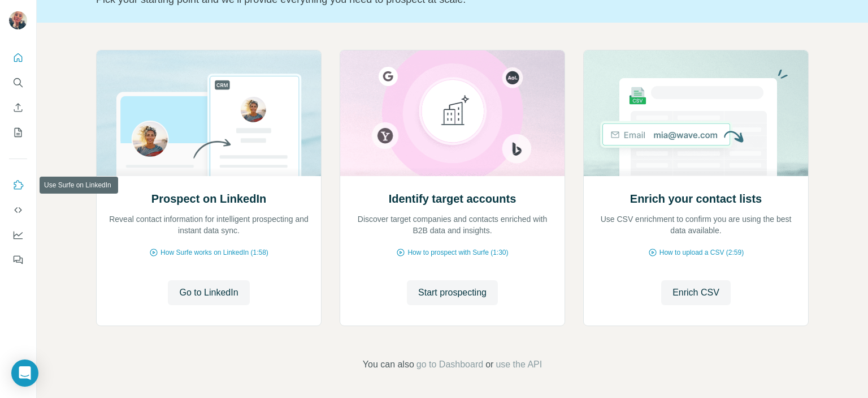 This screenshot has height=398, width=868. What do you see at coordinates (18, 20) in the screenshot?
I see `img: Avatar` at bounding box center [18, 20].